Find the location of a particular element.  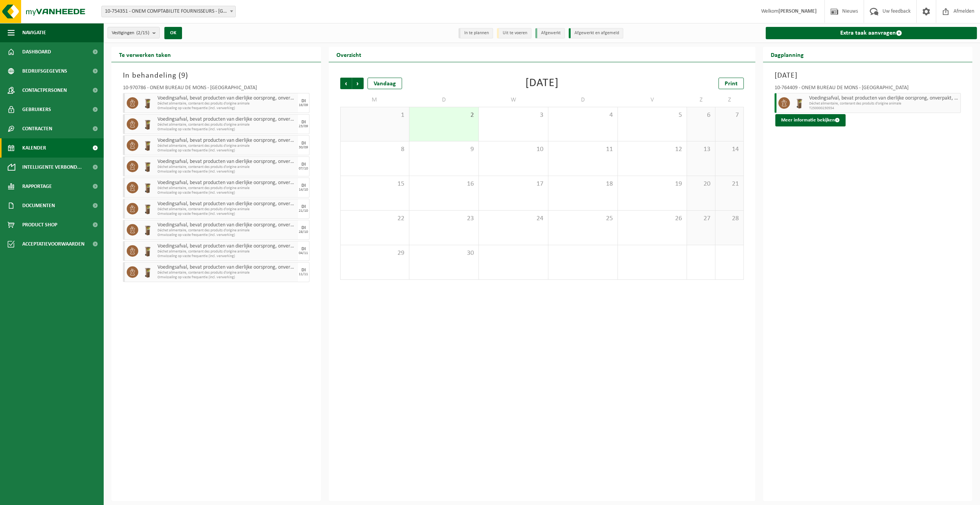

span: Navigatie is located at coordinates (34, 33).